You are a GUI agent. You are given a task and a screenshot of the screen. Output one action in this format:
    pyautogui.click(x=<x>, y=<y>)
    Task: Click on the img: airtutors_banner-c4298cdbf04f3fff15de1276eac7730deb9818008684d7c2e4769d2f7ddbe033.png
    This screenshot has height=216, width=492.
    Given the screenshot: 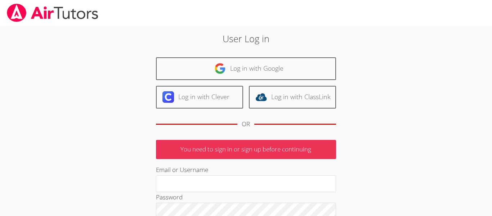 What is the action you would take?
    pyautogui.click(x=53, y=13)
    